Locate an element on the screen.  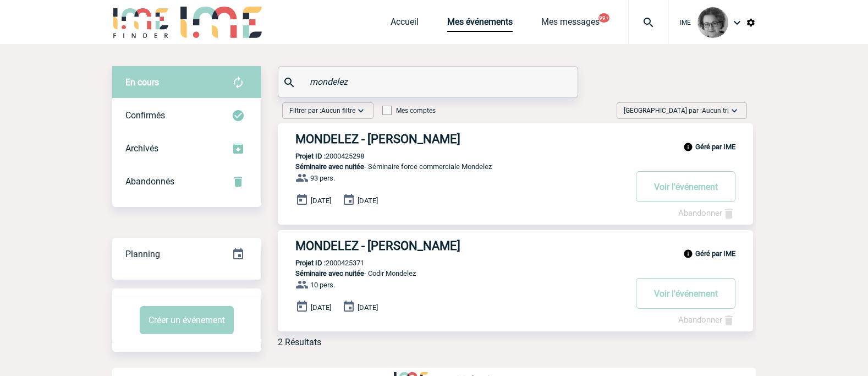
a: Accueil is located at coordinates (404, 24).